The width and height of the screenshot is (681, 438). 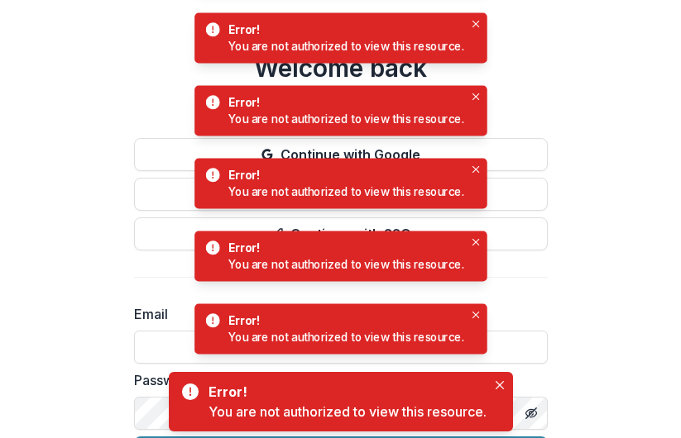 I want to click on button: Toggle password visibility, so click(x=531, y=413).